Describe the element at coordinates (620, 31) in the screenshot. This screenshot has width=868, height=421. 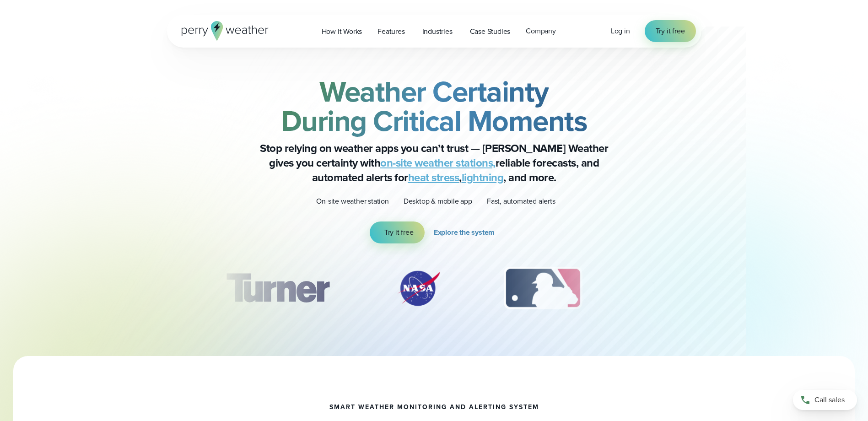
I see `span: Log in` at that location.